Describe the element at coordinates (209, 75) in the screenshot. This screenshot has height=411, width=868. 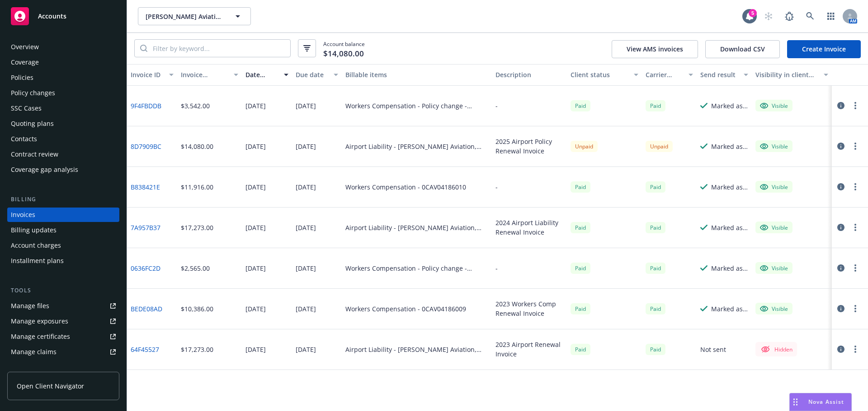
I see `button: Invoice amount` at that location.